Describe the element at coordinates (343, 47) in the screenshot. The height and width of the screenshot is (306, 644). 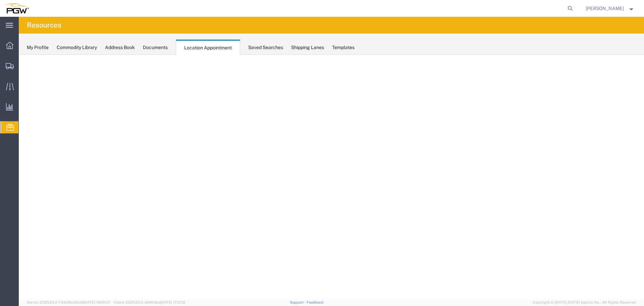
I see `div: Templates` at that location.